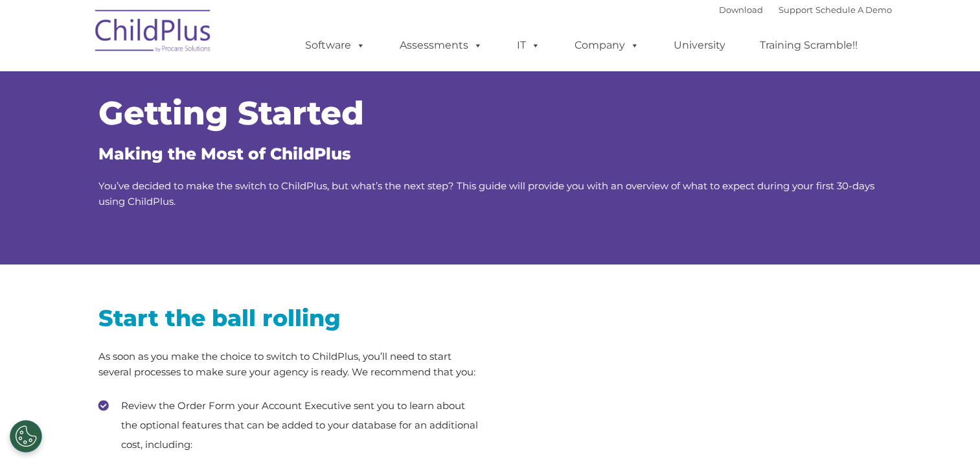 The image size is (980, 459). Describe the element at coordinates (335, 46) in the screenshot. I see `a: Software` at that location.